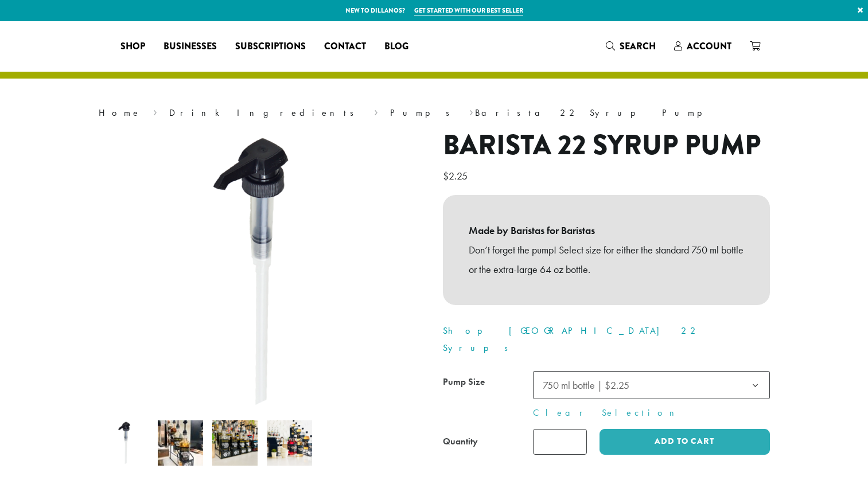  Describe the element at coordinates (270, 46) in the screenshot. I see `span: Subscriptions` at that location.